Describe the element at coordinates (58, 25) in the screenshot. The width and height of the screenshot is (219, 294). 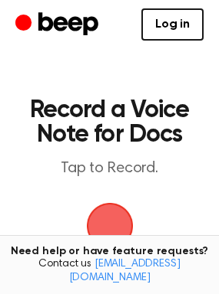
I see `a: Beep` at that location.